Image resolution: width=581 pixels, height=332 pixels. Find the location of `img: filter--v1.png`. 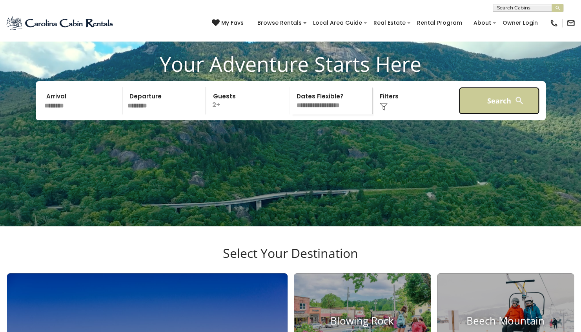

img: filter--v1.png is located at coordinates (384, 107).